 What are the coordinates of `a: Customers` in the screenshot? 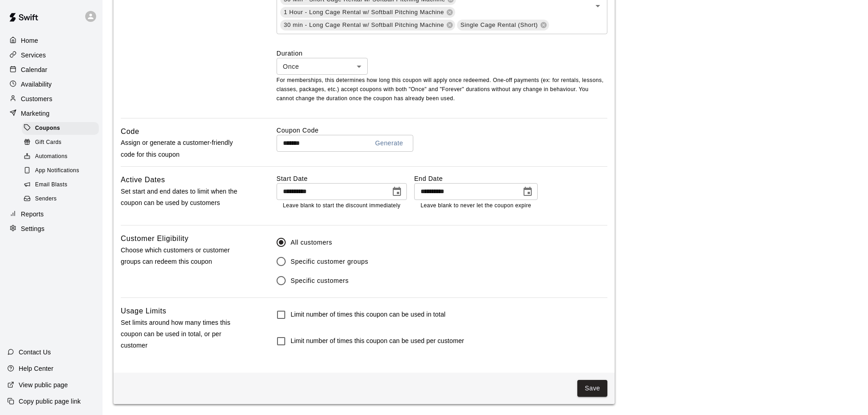 It's located at (51, 99).